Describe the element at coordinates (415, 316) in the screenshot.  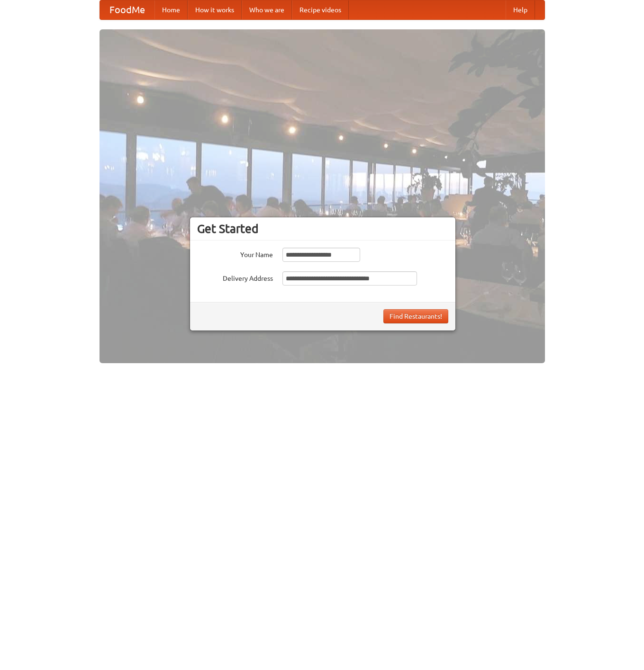
I see `button: Find Restaurants!` at that location.